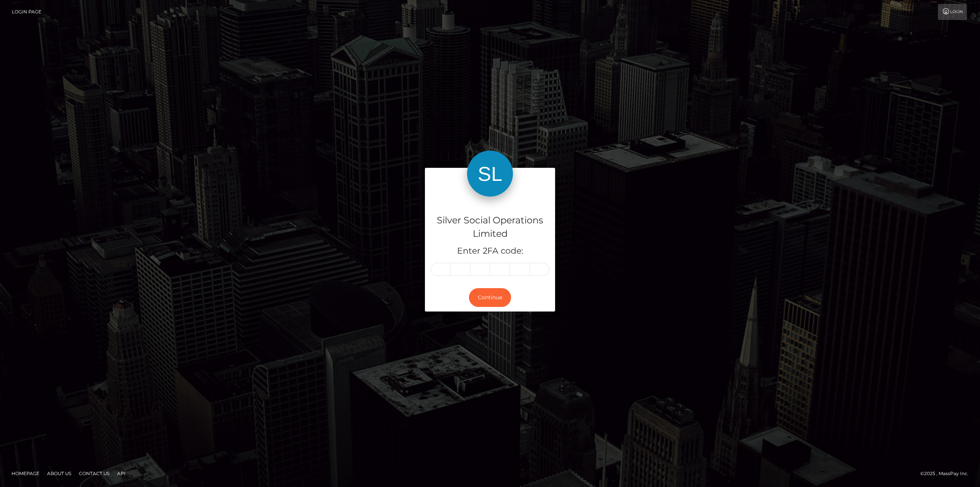 The width and height of the screenshot is (980, 487). I want to click on a: Homepage, so click(25, 474).